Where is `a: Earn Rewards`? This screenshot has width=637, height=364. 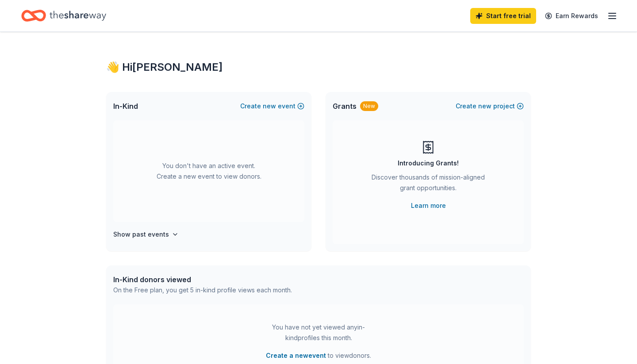
a: Earn Rewards is located at coordinates (572, 16).